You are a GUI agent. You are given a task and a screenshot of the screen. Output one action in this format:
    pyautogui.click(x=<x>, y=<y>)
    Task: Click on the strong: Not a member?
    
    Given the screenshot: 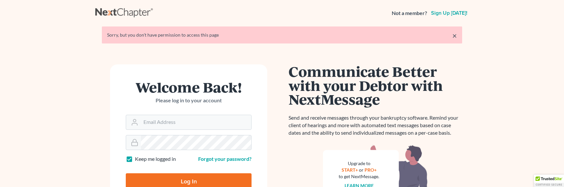 What is the action you would take?
    pyautogui.click(x=410, y=13)
    